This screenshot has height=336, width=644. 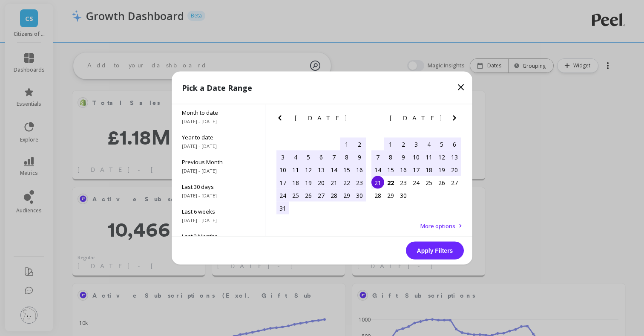 I want to click on div: Choose Thursday, August 7th, 2025, so click(x=334, y=157).